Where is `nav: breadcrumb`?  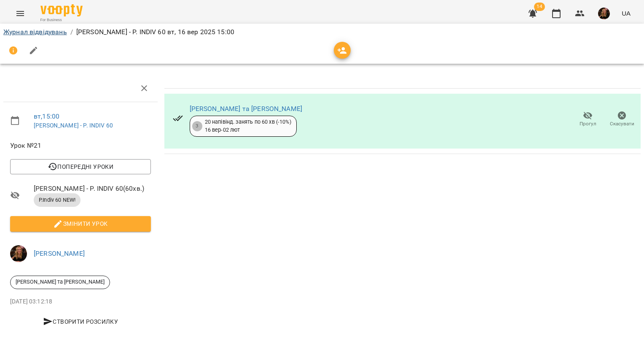
nav: breadcrumb is located at coordinates (322, 32).